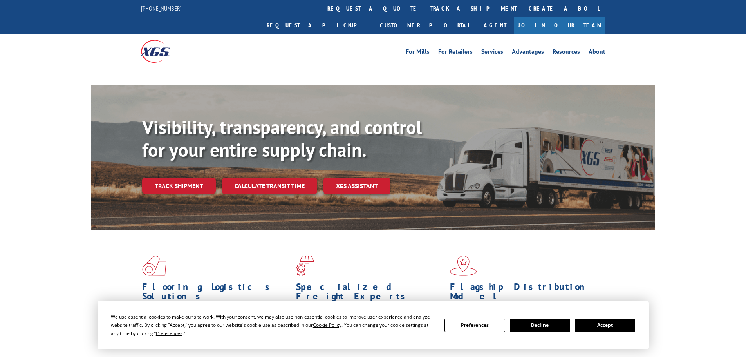 This screenshot has height=357, width=746. I want to click on img: xgs-icon-total-supply-chain-intelligence-red, so click(154, 266).